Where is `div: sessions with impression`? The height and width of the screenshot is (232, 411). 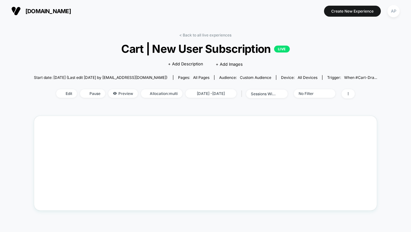
div: sessions with impression is located at coordinates (264, 94).